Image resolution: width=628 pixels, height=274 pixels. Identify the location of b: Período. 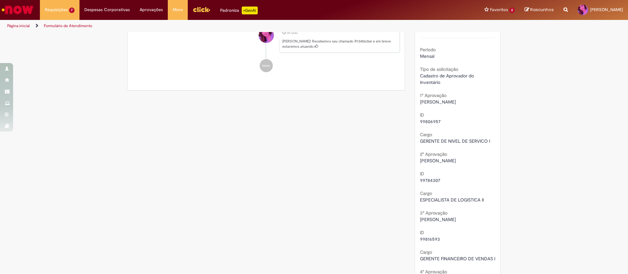
(428, 50).